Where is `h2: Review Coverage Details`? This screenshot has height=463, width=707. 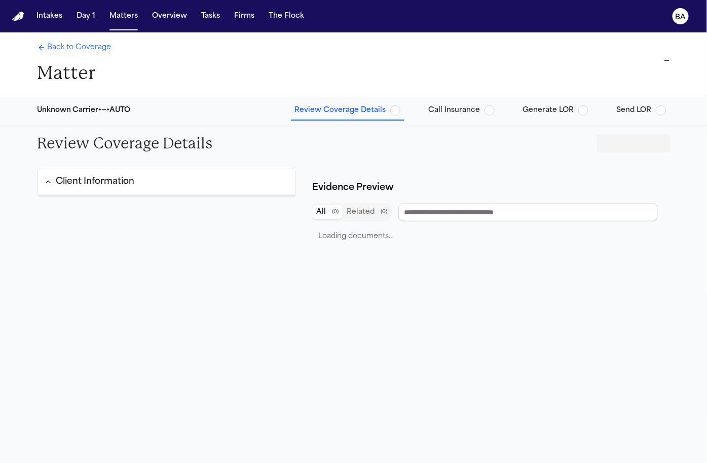
h2: Review Coverage Details is located at coordinates (125, 143).